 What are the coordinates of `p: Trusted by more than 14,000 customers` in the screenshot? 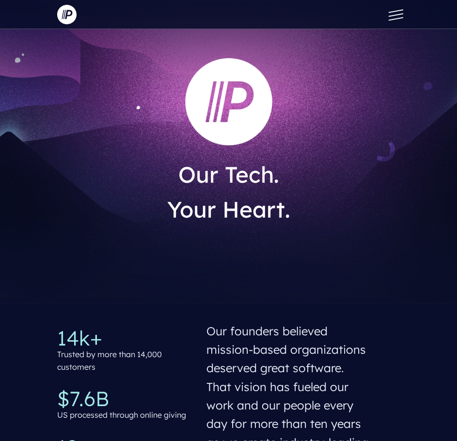 It's located at (124, 360).